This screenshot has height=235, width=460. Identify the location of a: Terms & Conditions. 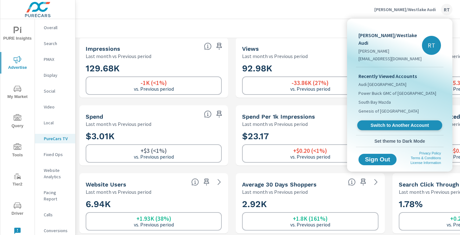
(426, 158).